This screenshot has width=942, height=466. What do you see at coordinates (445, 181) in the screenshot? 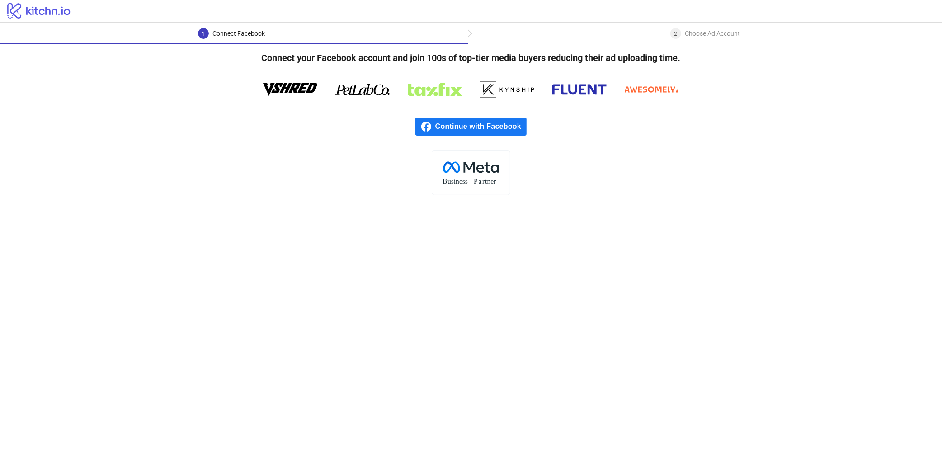
I see `tspan: B` at bounding box center [445, 181].